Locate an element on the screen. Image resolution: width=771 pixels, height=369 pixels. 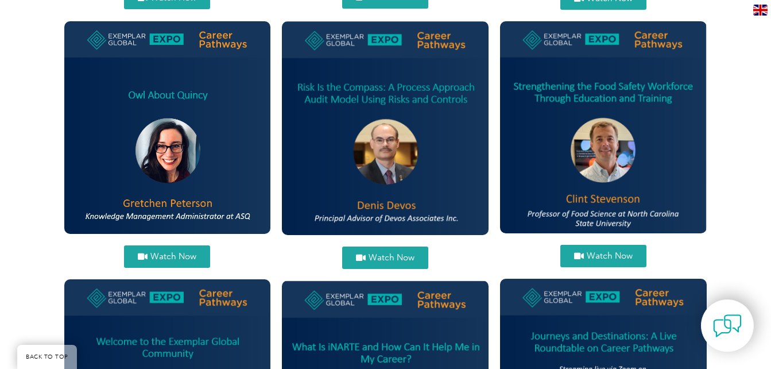
img: Clint is located at coordinates (604, 127).